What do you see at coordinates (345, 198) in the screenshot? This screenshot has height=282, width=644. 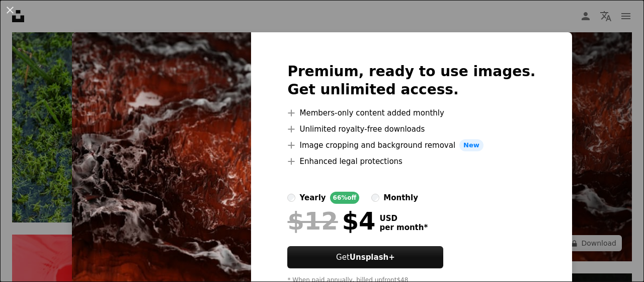 I see `div: 66% off` at bounding box center [345, 198].